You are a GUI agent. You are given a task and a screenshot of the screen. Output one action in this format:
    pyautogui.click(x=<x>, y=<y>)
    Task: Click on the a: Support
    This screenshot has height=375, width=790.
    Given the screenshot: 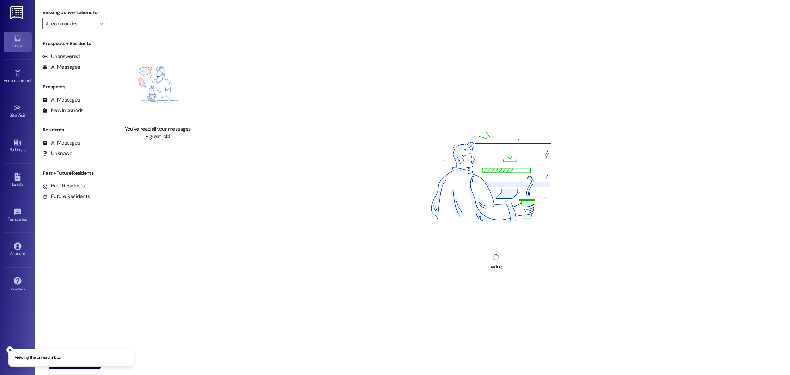 What is the action you would take?
    pyautogui.click(x=18, y=285)
    